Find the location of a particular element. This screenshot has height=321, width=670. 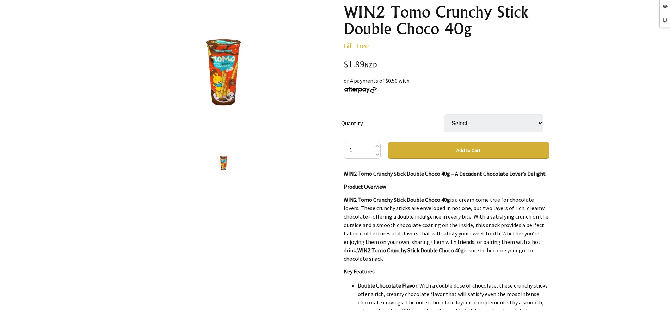

h1: WIN2 Tomo Crunchy Stick Double Choco 40g is located at coordinates (446, 20).